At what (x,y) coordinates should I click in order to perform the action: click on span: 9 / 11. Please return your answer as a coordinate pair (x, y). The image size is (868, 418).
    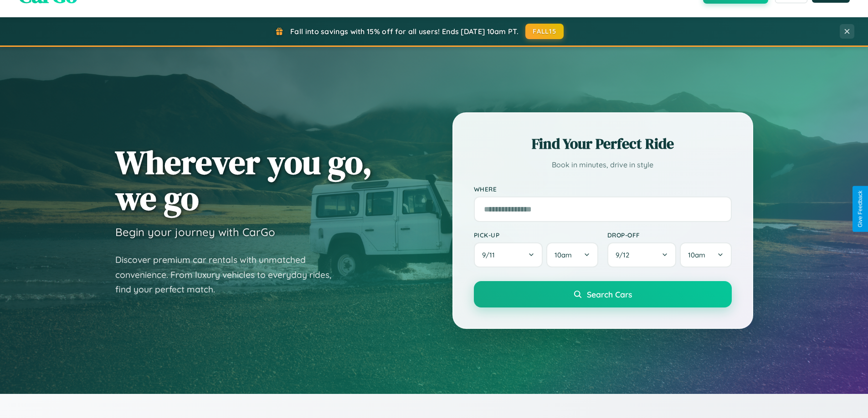
    Looking at the image, I should click on (490, 255).